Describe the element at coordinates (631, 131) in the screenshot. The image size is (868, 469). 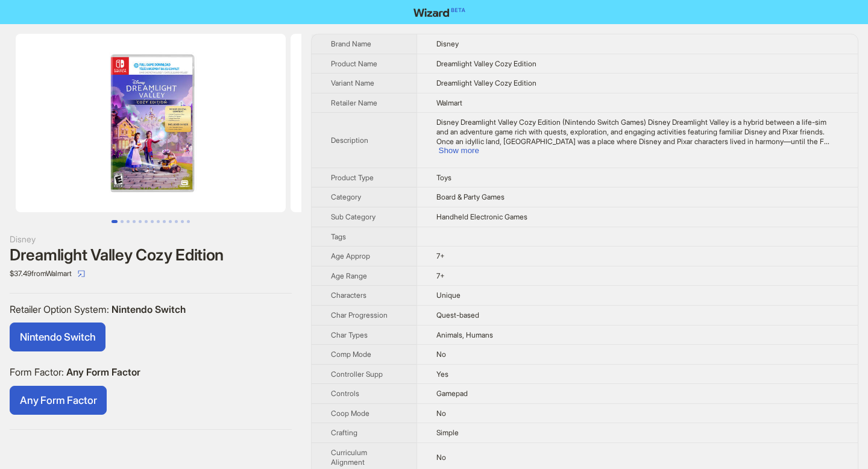
I see `span: Disney Dreamlight Valley Cozy Edition (Nintendo Switch Games) Disney Dreamlight Valley is a hybri...` at that location.